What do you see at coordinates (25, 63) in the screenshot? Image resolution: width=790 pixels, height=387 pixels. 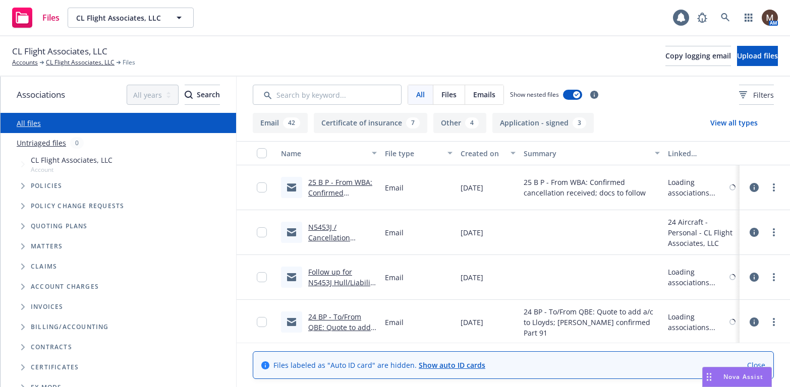 I see `a: Accounts` at bounding box center [25, 63].